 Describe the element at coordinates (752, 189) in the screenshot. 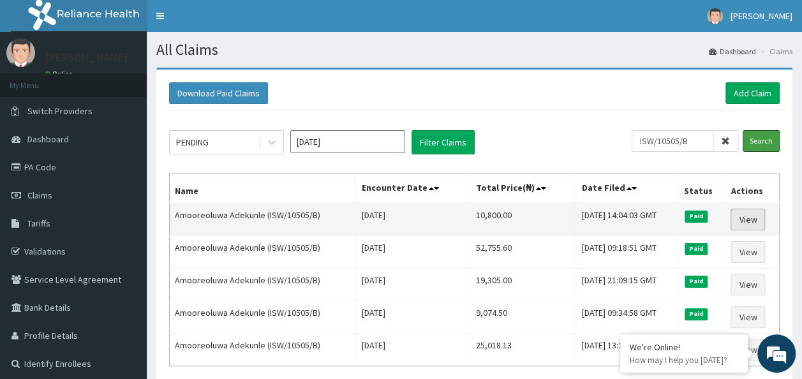

I see `th: Actions` at that location.